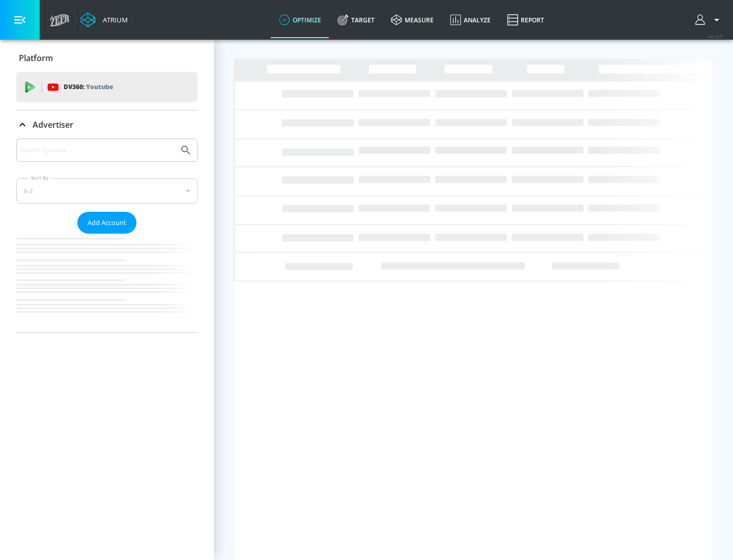 The width and height of the screenshot is (733, 560). I want to click on p: Platform, so click(35, 58).